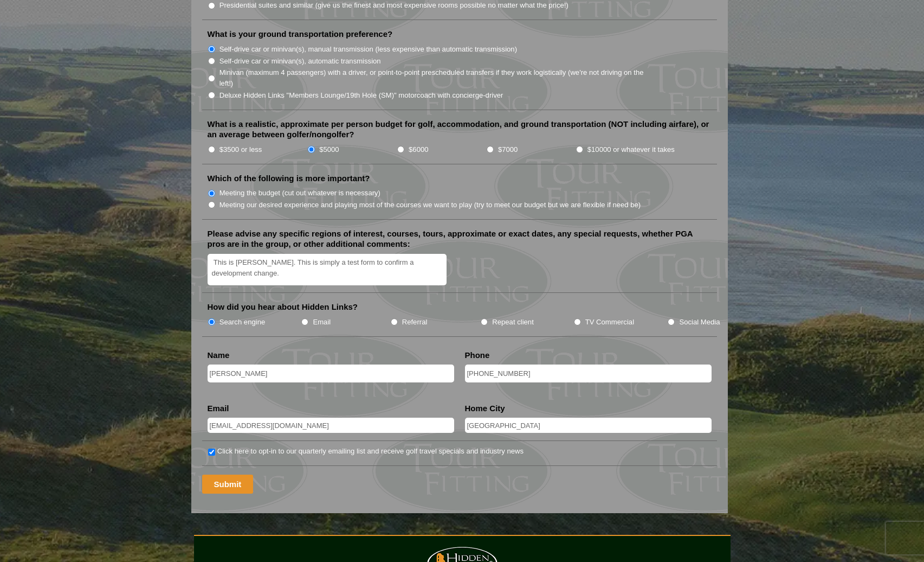 This screenshot has height=562, width=924. I want to click on label: $5000, so click(329, 149).